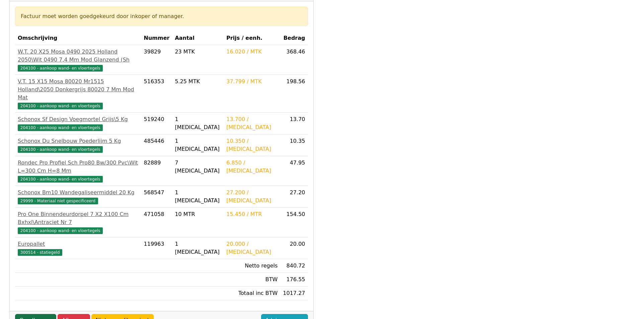 The width and height of the screenshot is (635, 319). I want to click on div: 10 MTR, so click(198, 215).